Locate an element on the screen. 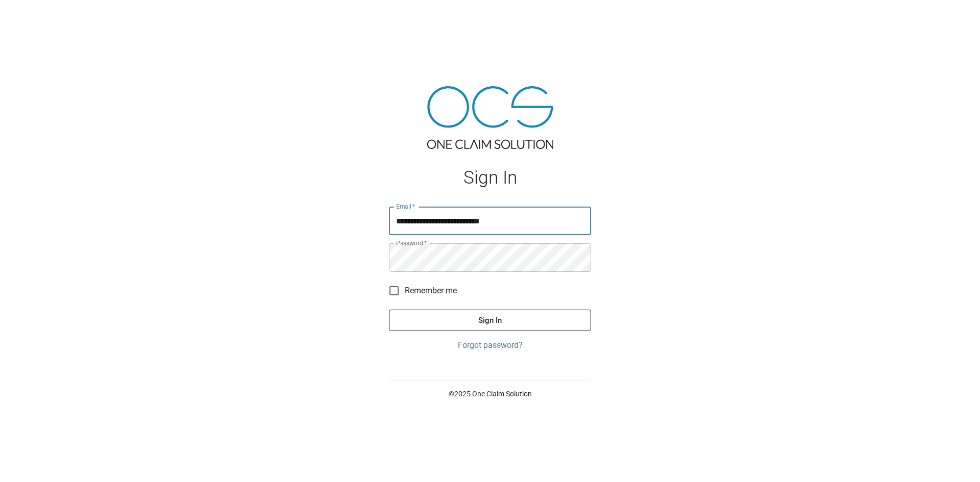 This screenshot has width=980, height=482. button: Sign In is located at coordinates (490, 321).